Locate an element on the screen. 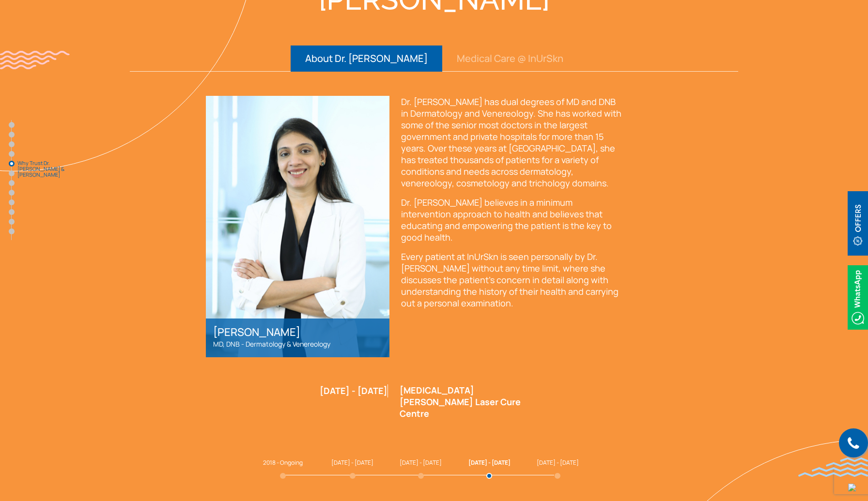 The image size is (868, 501). span: 2018 - Ongoing is located at coordinates (283, 463).